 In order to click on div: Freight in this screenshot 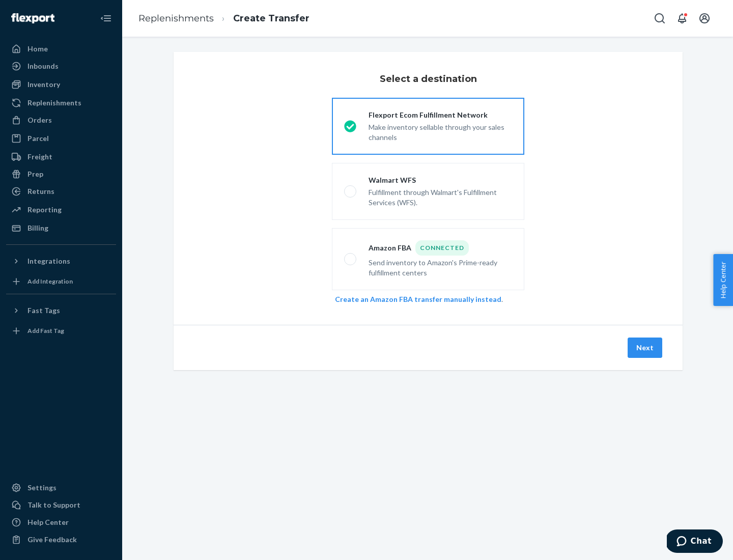, I will do `click(40, 157)`.